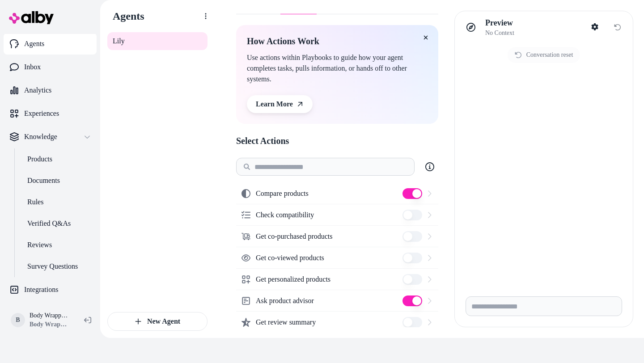 This screenshot has height=363, width=644. What do you see at coordinates (32, 18) in the screenshot?
I see `img: alby Logo` at bounding box center [32, 18].